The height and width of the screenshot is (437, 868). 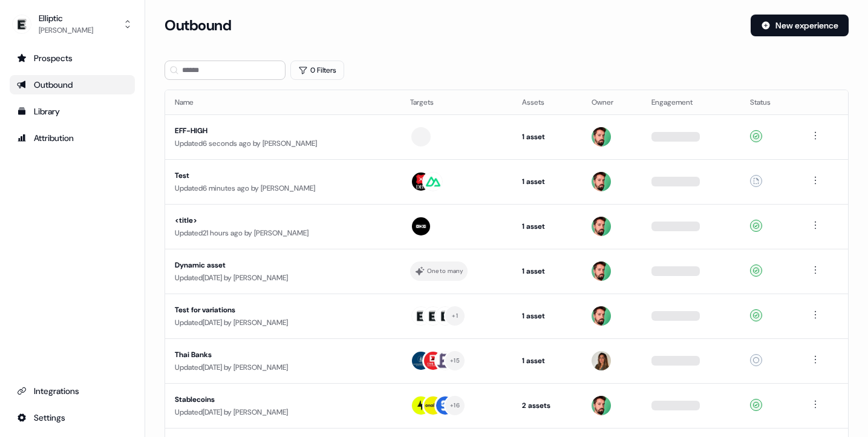 What do you see at coordinates (800, 25) in the screenshot?
I see `button: New experience` at bounding box center [800, 25].